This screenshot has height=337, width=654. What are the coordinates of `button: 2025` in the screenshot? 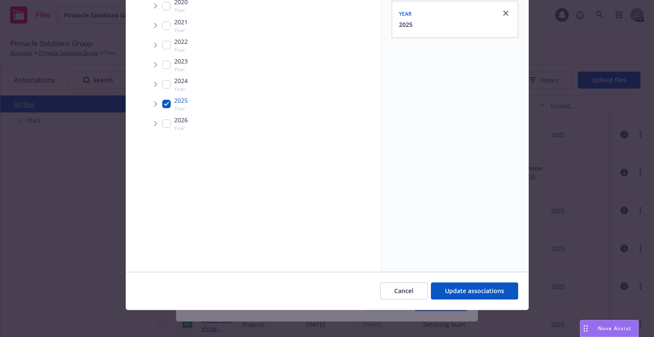 It's located at (406, 24).